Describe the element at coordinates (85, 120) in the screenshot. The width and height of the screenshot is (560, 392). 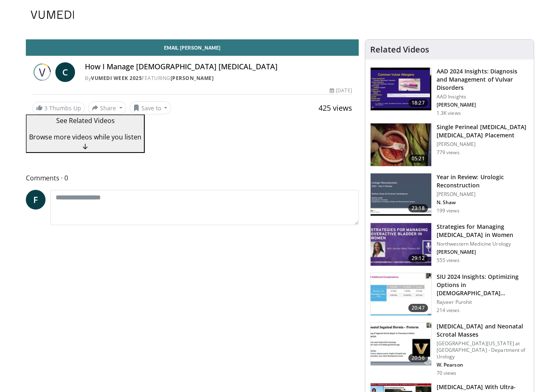
I see `p: See Related Videos` at that location.